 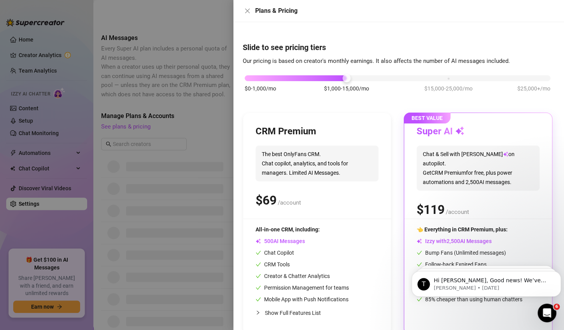 I want to click on span: $25,000+/mo, so click(x=533, y=89).